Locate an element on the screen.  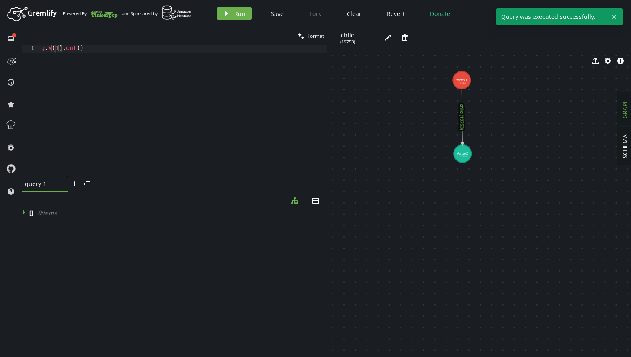
span: Save is located at coordinates (277, 13).